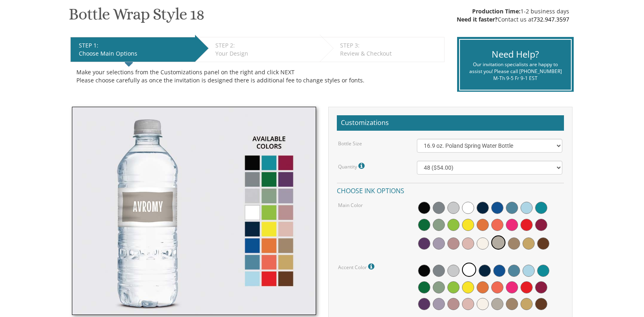  I want to click on h2: Customizations, so click(450, 123).